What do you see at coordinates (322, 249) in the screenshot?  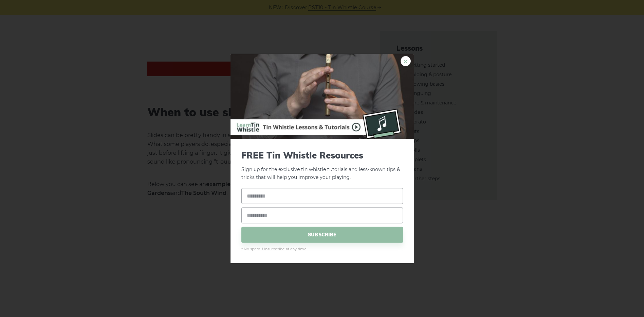 I see `span: * No spam. Unsubscribe at any time.` at bounding box center [322, 249].